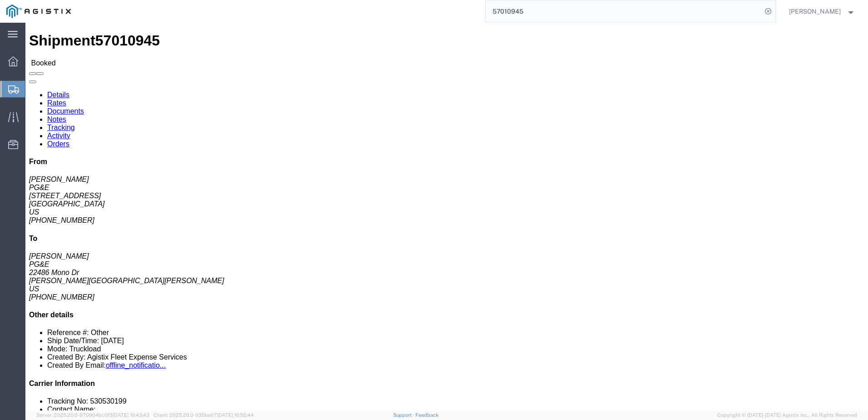 The image size is (868, 420). Describe the element at coordinates (203, 415) in the screenshot. I see `span: Client: 2025.20.0-035ba07` at that location.